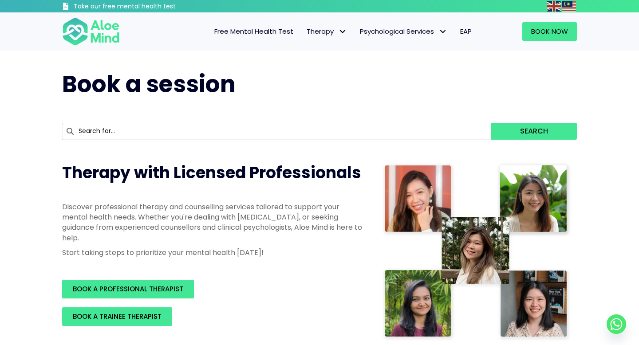 This screenshot has width=639, height=345. Describe the element at coordinates (117, 317) in the screenshot. I see `a: BOOK A TRAINEE THERAPIST` at that location.